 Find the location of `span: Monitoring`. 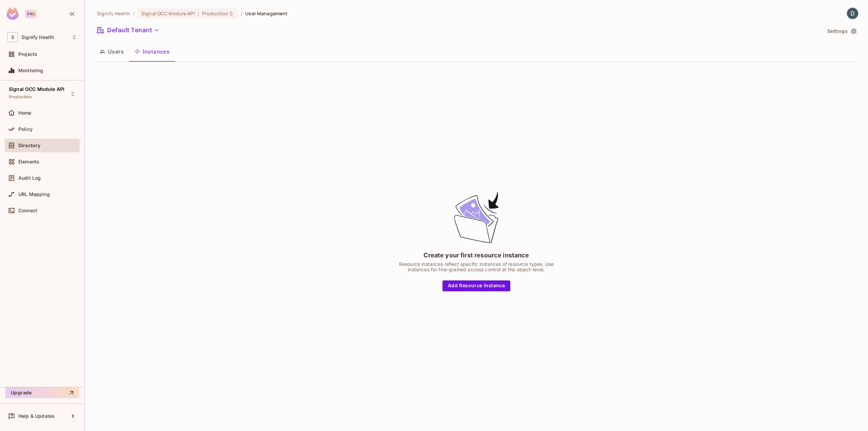

span: Monitoring is located at coordinates (31, 70).